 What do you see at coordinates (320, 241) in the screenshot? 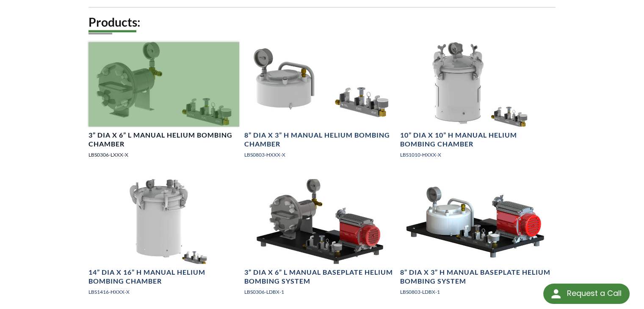
I see `a: 3" x 6" Bombing system on baseplate3” DIA x 6” L Manual Baseplate Helium Bombing SystemLBS0306-LD...` at bounding box center [320, 241].